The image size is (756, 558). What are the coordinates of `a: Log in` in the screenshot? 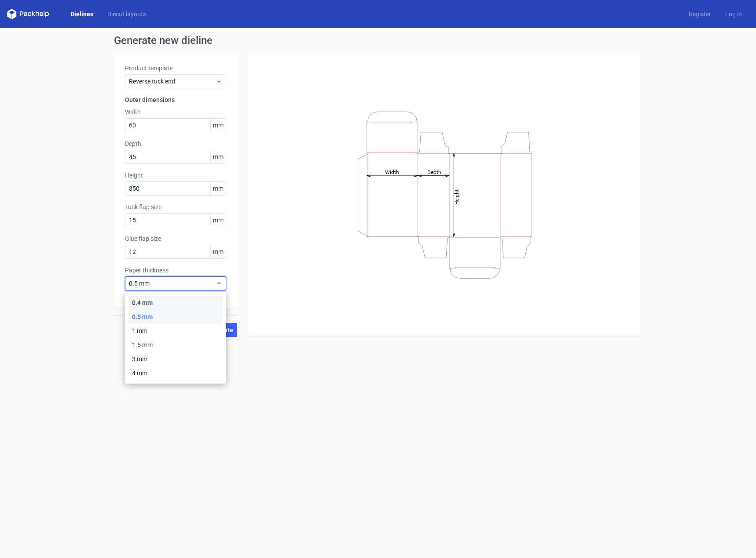 It's located at (733, 14).